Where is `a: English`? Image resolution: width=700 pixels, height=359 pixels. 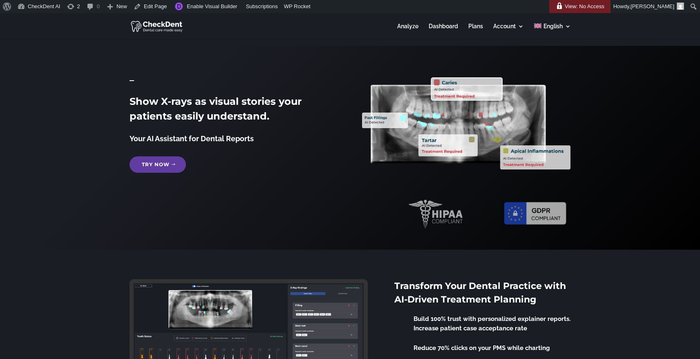 a: English is located at coordinates (552, 31).